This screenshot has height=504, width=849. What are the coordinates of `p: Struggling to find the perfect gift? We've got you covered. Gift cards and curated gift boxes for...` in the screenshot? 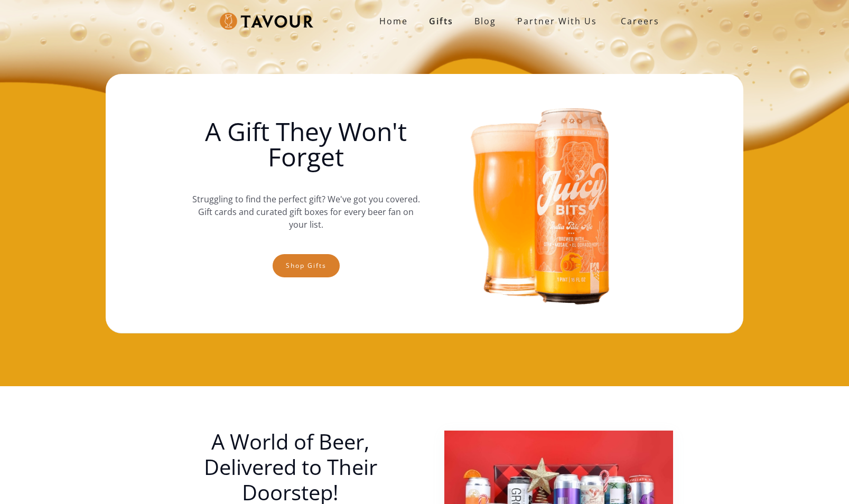 It's located at (306, 212).